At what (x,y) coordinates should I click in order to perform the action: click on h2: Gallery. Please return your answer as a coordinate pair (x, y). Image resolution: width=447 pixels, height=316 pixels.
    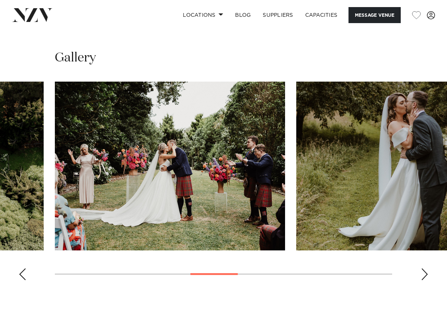
    Looking at the image, I should click on (75, 58).